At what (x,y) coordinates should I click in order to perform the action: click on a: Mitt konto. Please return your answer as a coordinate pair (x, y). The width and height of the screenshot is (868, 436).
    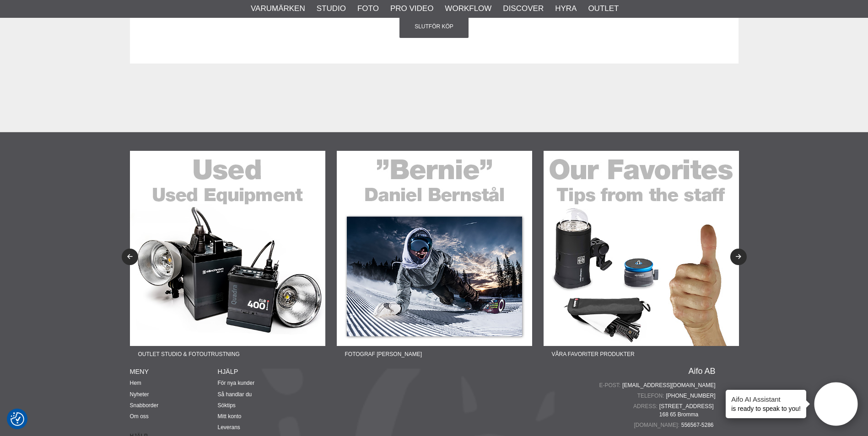
    Looking at the image, I should click on (230, 416).